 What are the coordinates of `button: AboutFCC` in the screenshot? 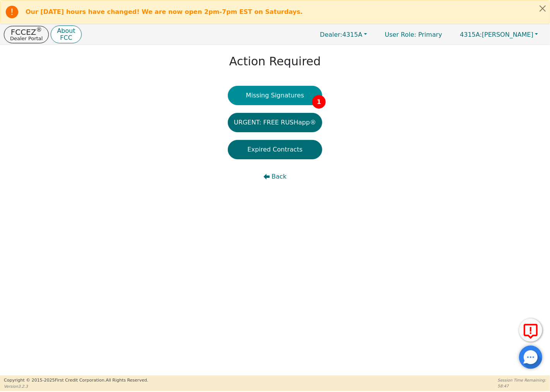 It's located at (66, 35).